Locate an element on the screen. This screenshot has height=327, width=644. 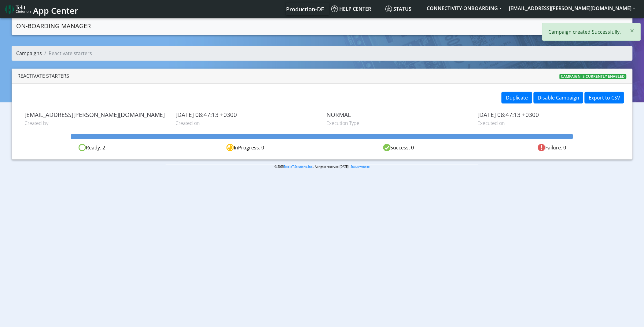
img: status.svg is located at coordinates (389, 9).